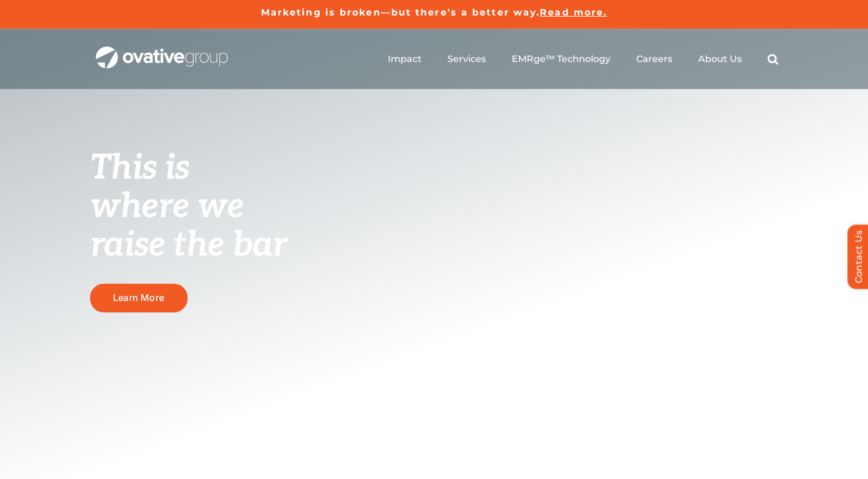  What do you see at coordinates (404, 59) in the screenshot?
I see `a: Impact` at bounding box center [404, 59].